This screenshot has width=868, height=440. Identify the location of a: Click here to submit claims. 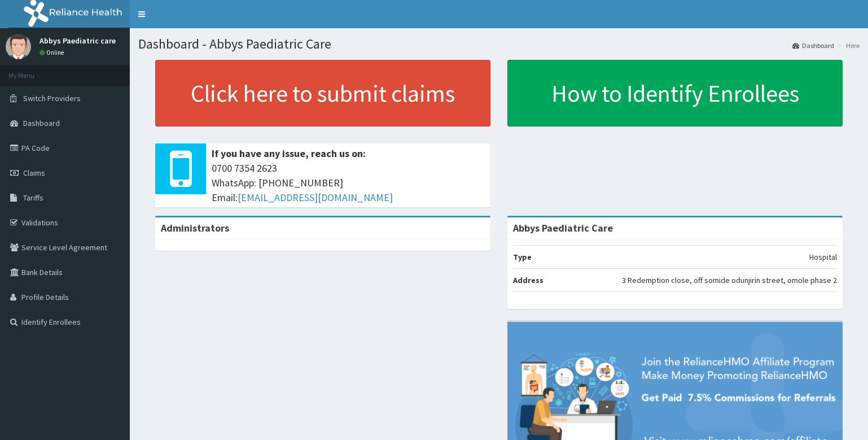
(323, 93).